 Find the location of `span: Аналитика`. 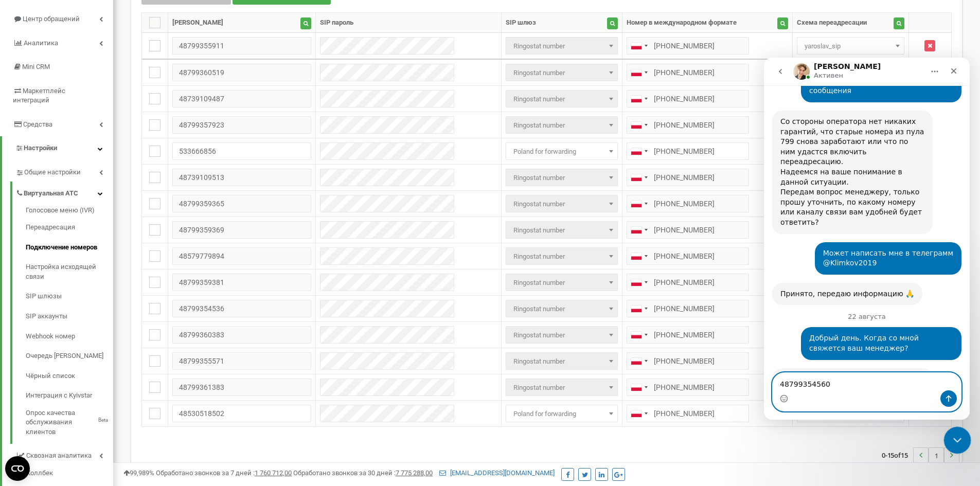

span: Аналитика is located at coordinates (41, 43).